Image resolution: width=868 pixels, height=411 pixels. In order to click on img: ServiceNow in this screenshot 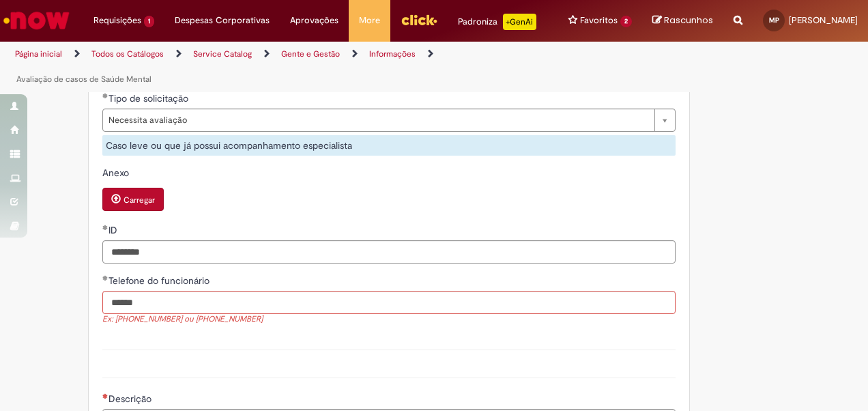, I will do `click(37, 21)`.